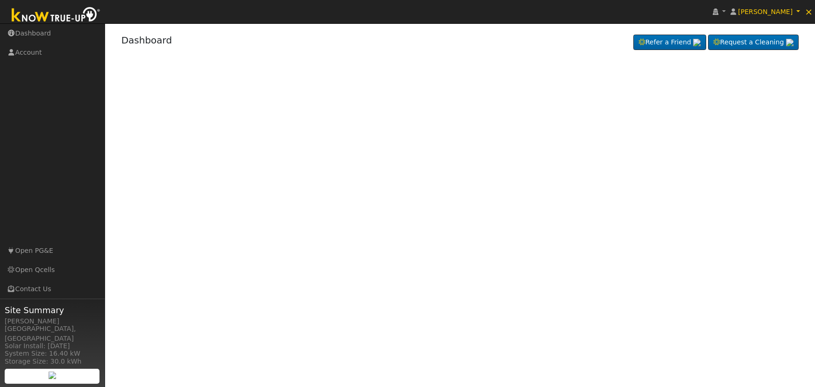 Image resolution: width=815 pixels, height=387 pixels. What do you see at coordinates (56, 15) in the screenshot?
I see `img: Know True-Up` at bounding box center [56, 15].